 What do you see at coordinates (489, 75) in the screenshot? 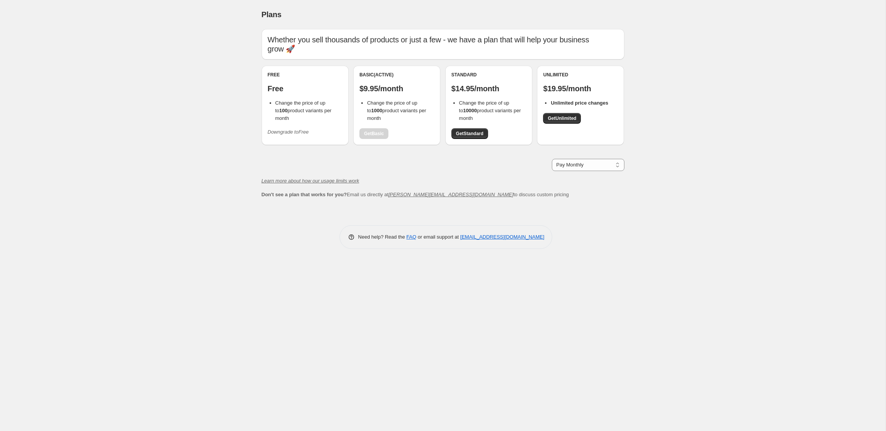
I see `div: Standard` at bounding box center [489, 75].